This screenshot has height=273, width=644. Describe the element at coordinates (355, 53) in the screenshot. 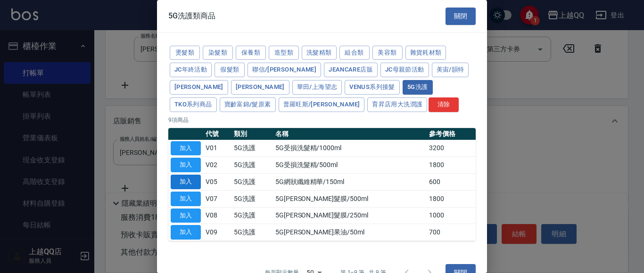

I see `button: 組合類` at that location.